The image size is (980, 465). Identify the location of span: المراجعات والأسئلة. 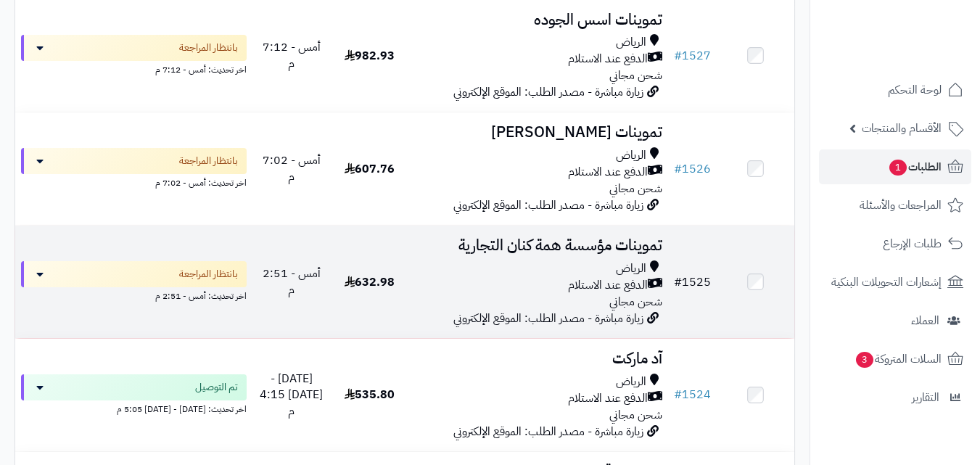
(900, 205).